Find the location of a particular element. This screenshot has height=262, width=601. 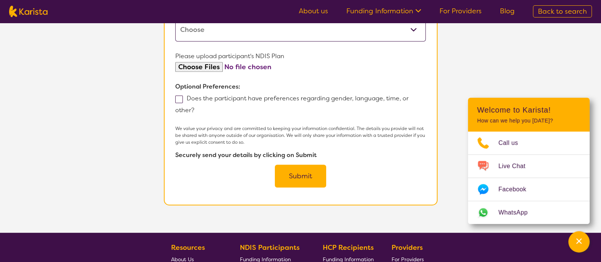

div: Channel Menu is located at coordinates (529, 161).